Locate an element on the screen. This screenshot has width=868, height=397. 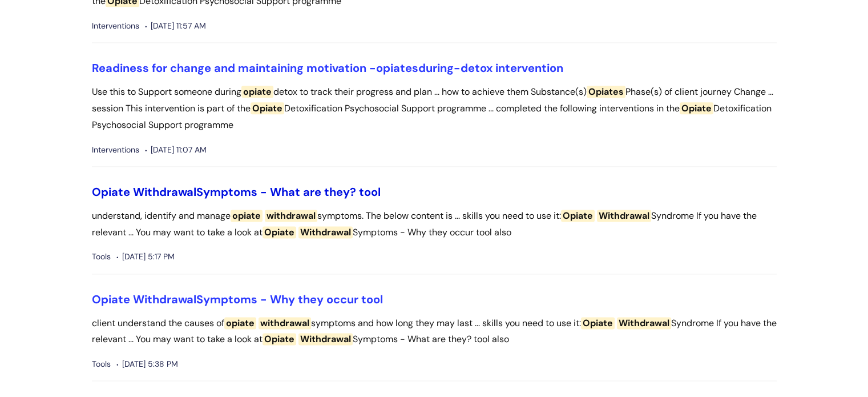
p: client understand the causes of symptoms and how long they may last ... skills you need to use it... is located at coordinates (434, 332).